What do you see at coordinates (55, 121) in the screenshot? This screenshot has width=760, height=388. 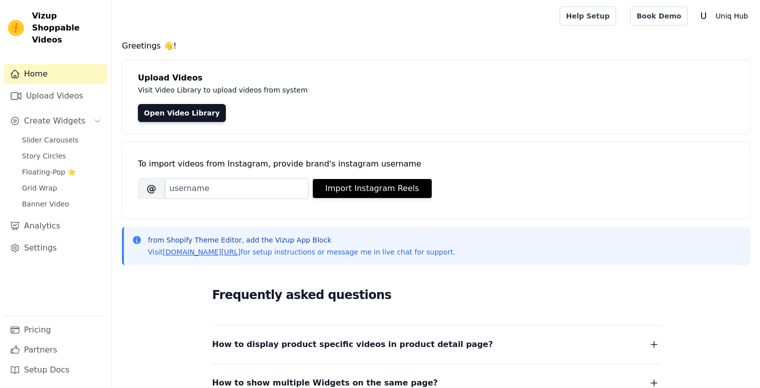 I see `button: Create Widgets` at bounding box center [55, 121].